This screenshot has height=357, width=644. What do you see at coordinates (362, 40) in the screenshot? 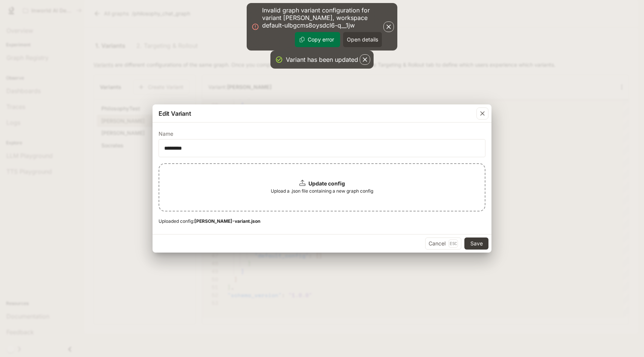
I see `button: Open details` at bounding box center [362, 40].